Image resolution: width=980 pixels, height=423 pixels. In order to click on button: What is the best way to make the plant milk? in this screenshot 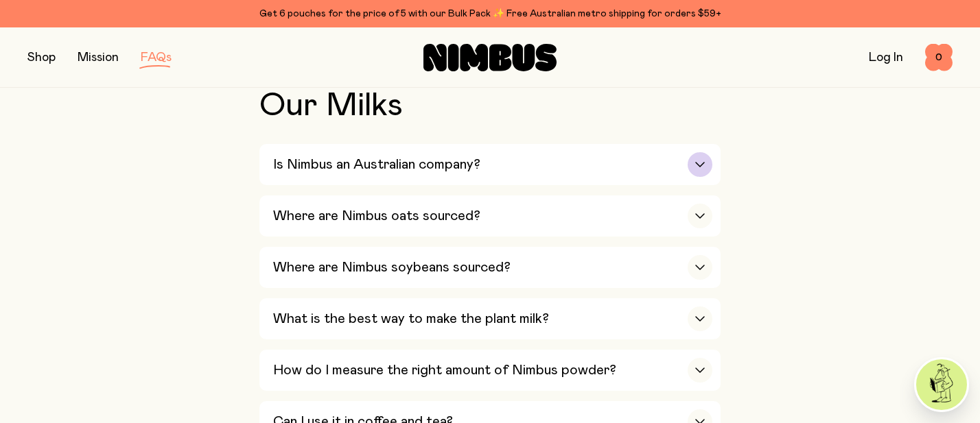, I will do `click(490, 319)`.